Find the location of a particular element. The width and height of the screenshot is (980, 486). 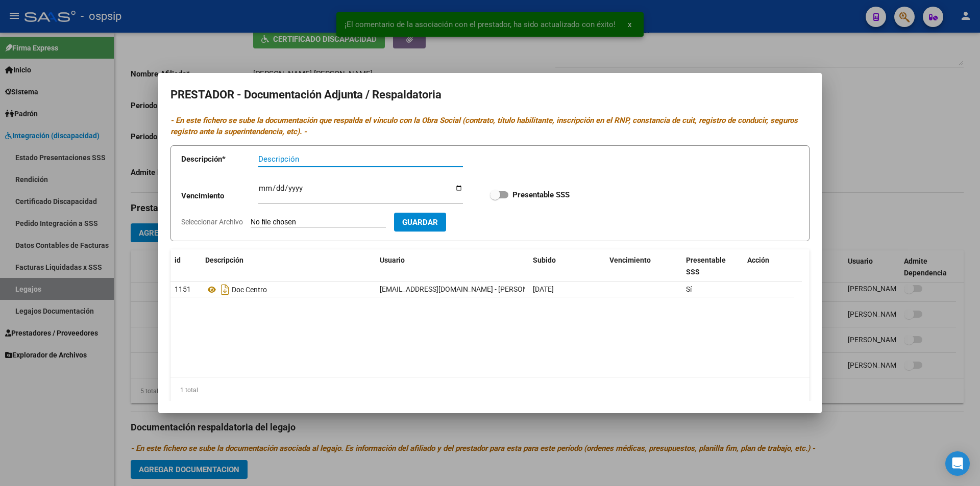

h2: PRESTADOR - Documentación Adjunta / Respaldatoria is located at coordinates (490, 95).